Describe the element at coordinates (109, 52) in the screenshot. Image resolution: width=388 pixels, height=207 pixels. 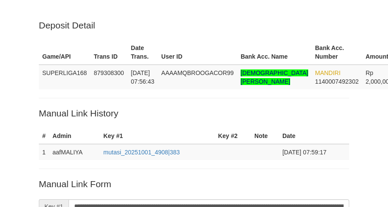
I see `th: Trans ID` at that location.